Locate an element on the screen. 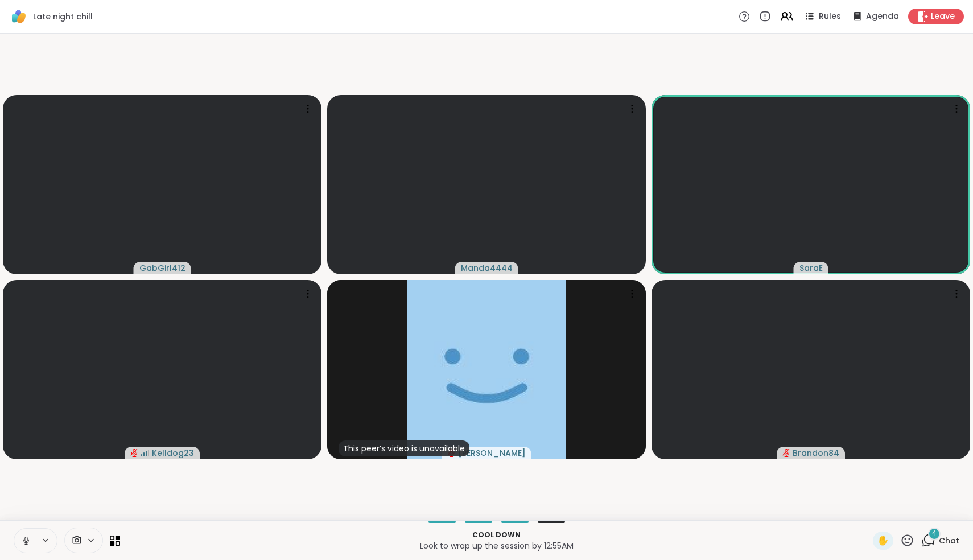 Image resolution: width=973 pixels, height=560 pixels. p: Look to wrap up the session by 12:55AM is located at coordinates (497, 546).